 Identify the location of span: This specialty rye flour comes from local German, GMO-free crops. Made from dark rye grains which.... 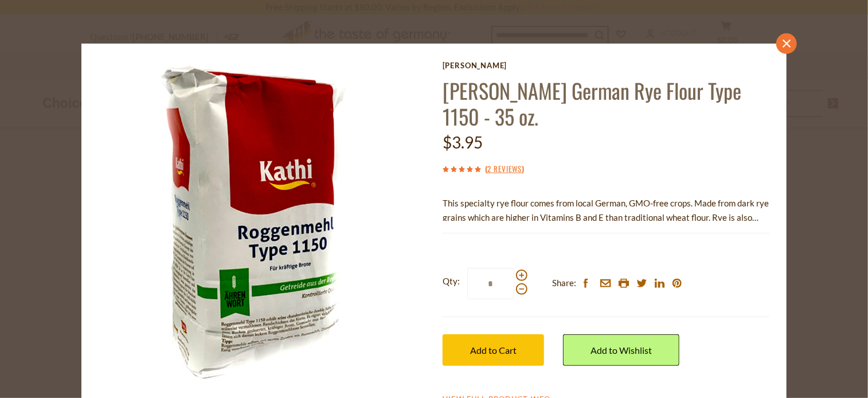
(605, 224).